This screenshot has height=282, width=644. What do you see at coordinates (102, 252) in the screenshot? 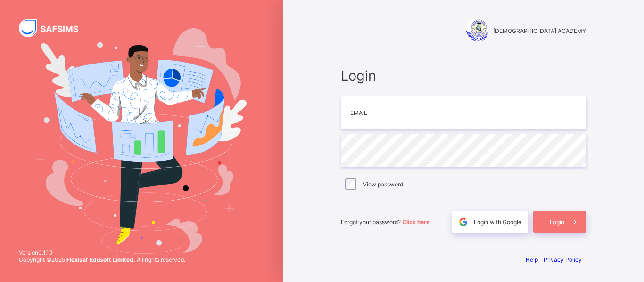
I see `span: Version 0.1.19` at bounding box center [102, 252].